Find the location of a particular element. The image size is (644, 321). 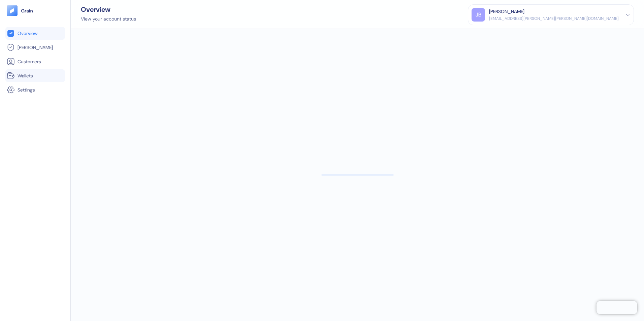

span: Customers is located at coordinates (29, 61).